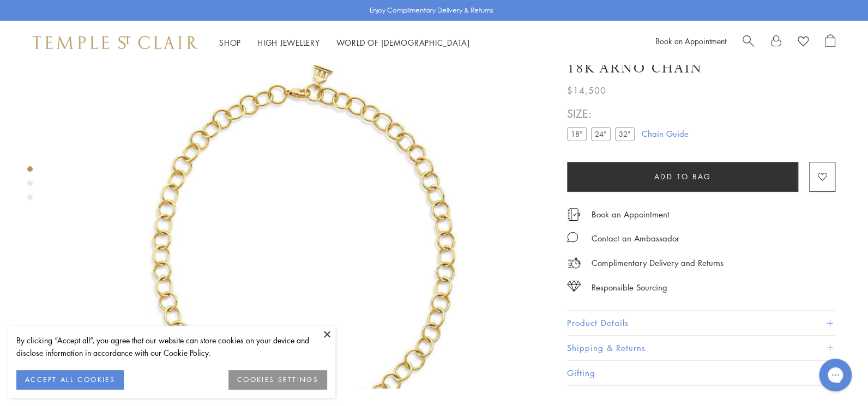  I want to click on a: Chain Guide, so click(665, 134).